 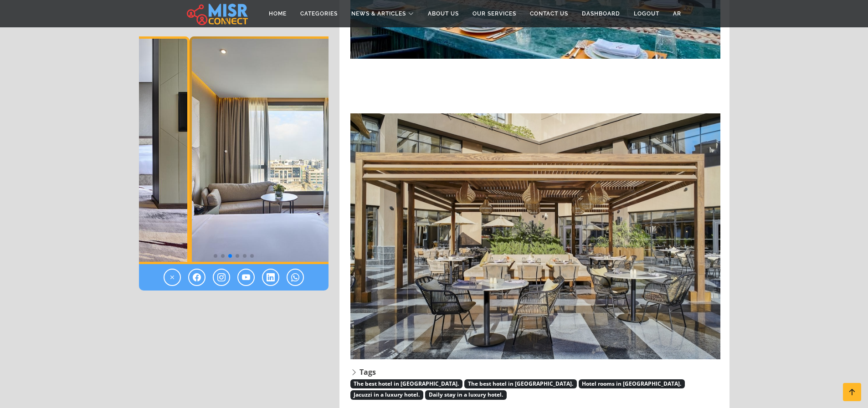 I want to click on span: News & Articles, so click(x=378, y=14).